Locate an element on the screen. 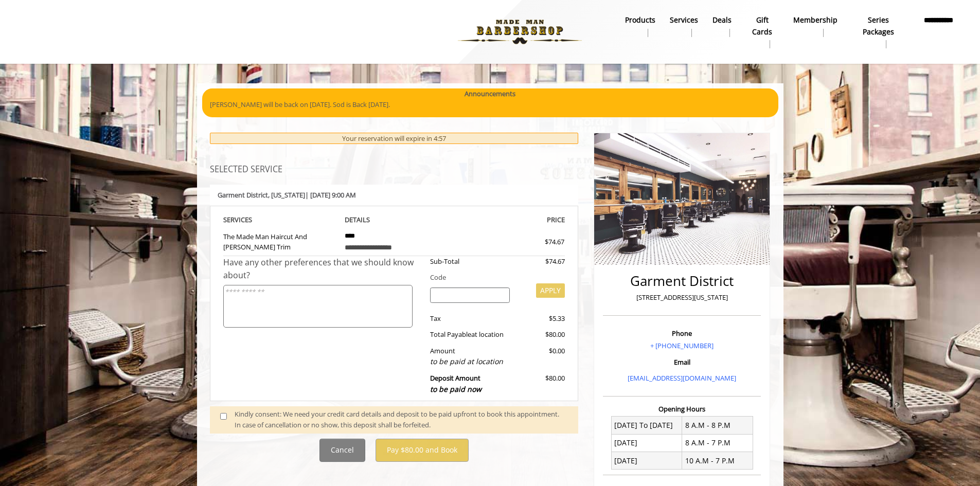 The height and width of the screenshot is (486, 980). b: Announcements is located at coordinates (490, 94).